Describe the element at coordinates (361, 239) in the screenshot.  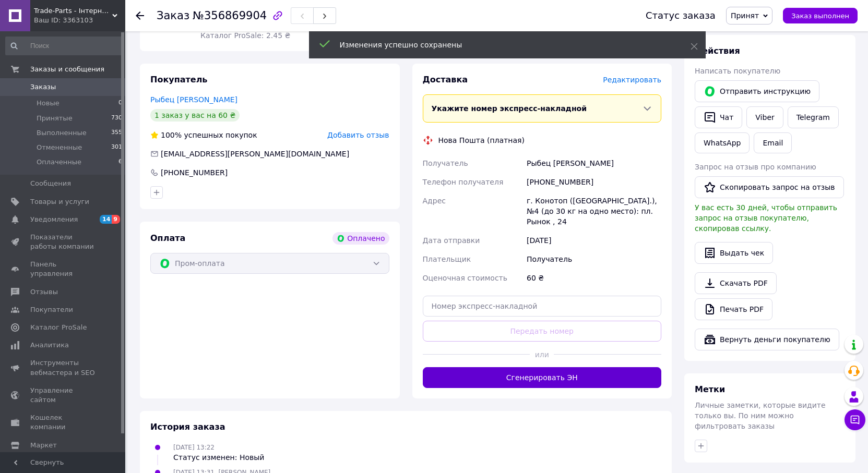
I see `div: Оплачено` at that location.